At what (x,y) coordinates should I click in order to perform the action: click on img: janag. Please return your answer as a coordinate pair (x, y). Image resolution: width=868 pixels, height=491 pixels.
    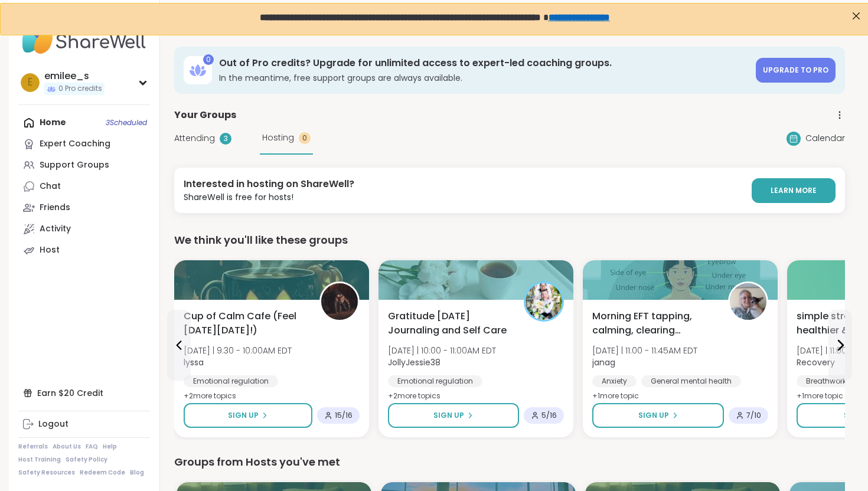
    Looking at the image, I should click on (748, 302).